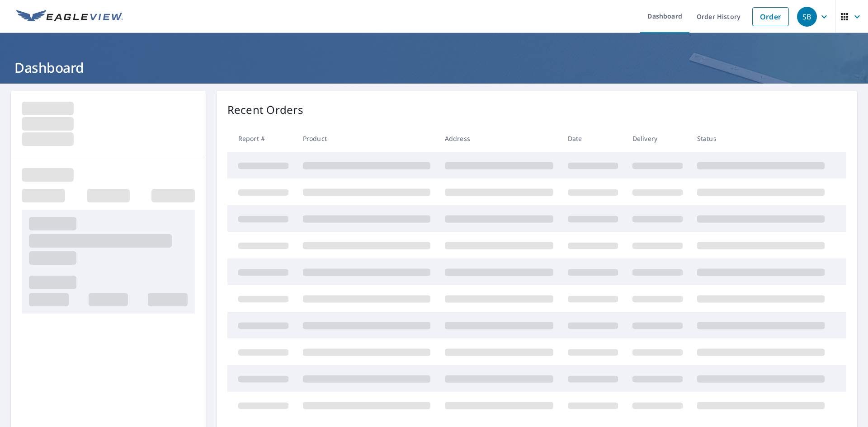 The width and height of the screenshot is (868, 427). What do you see at coordinates (770, 17) in the screenshot?
I see `a: Order` at bounding box center [770, 17].